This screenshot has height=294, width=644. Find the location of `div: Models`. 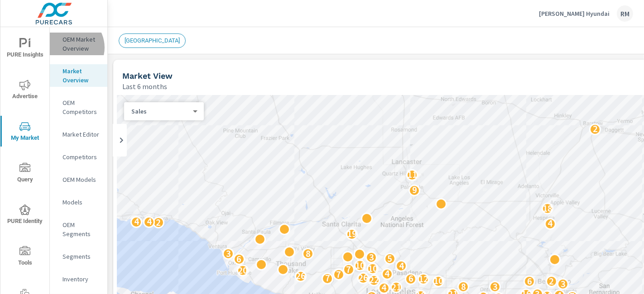

div: Models is located at coordinates (79, 202).